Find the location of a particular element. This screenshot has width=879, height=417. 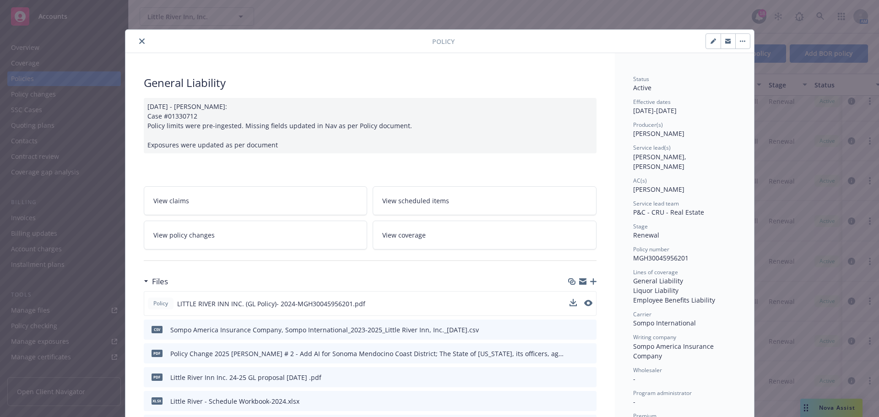

span: Policy number is located at coordinates (651, 249).